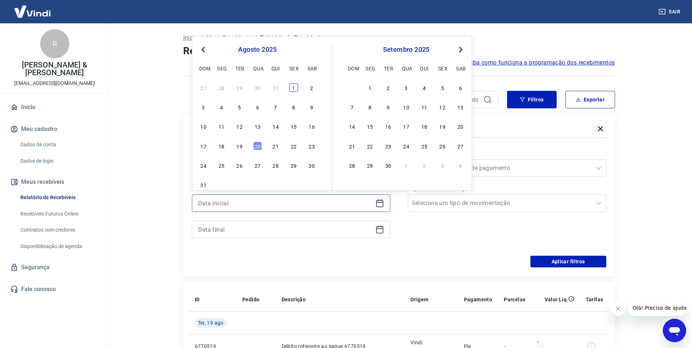  Describe the element at coordinates (388, 146) in the screenshot. I see `div: Choose terça-feira, 23 de setembro de 2025` at that location.